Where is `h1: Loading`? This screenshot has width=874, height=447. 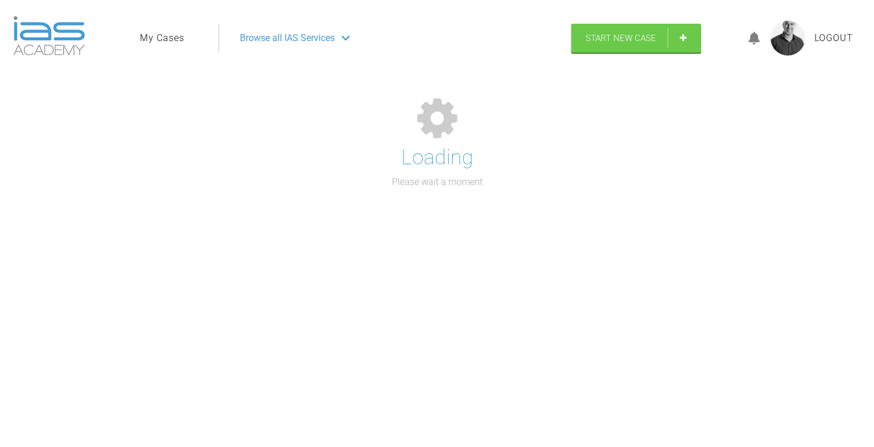
h1: Loading is located at coordinates (437, 158).